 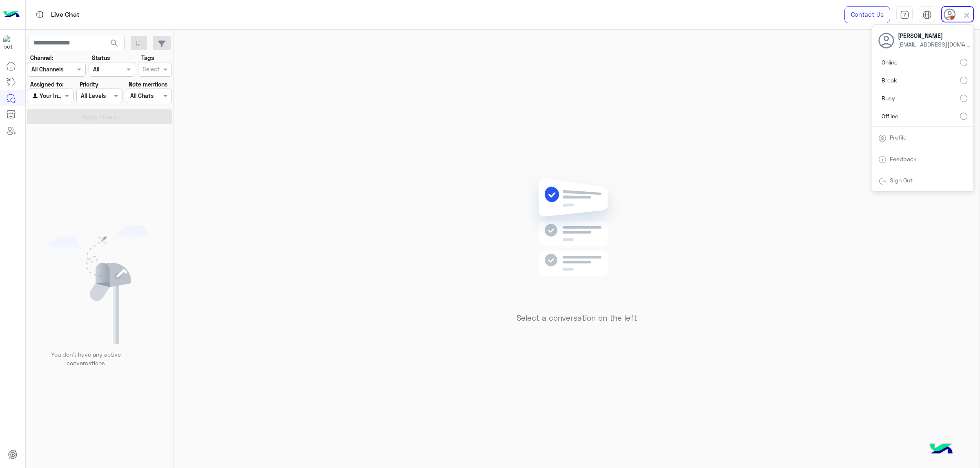 What do you see at coordinates (86, 359) in the screenshot?
I see `p: You don’t have any active conversations` at bounding box center [86, 359].